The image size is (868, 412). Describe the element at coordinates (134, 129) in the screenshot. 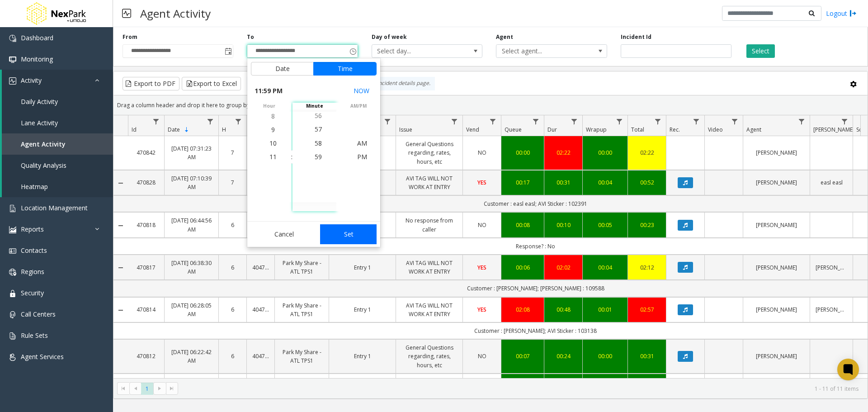

I see `span: Id` at that location.